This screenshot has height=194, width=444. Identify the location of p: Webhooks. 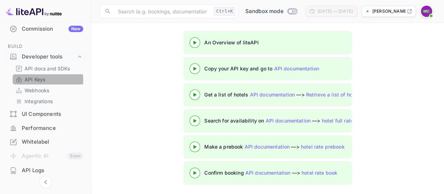
(37, 90).